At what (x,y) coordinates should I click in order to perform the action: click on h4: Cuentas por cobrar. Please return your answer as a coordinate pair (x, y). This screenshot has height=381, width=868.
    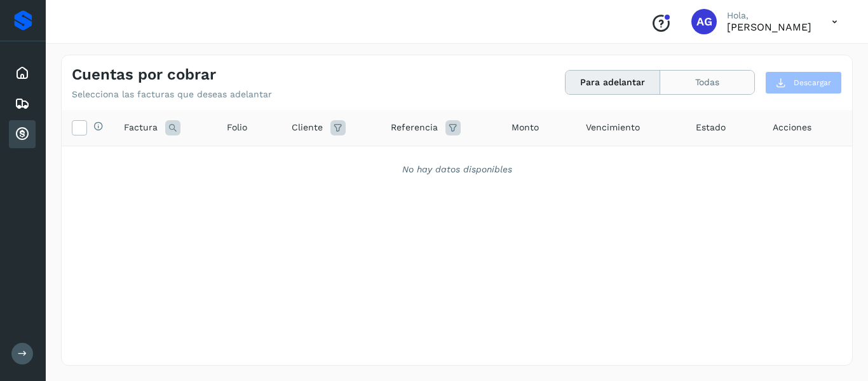
    Looking at the image, I should click on (144, 74).